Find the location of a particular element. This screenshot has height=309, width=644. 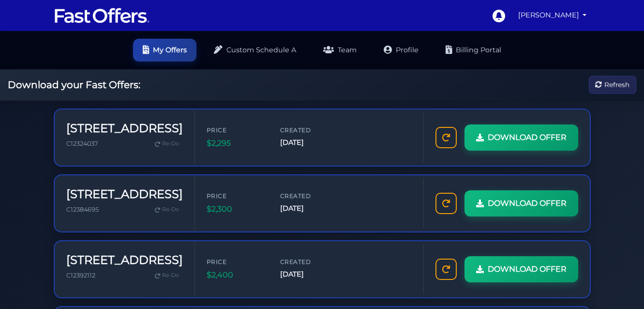

a: Billing Portal is located at coordinates (473, 50).